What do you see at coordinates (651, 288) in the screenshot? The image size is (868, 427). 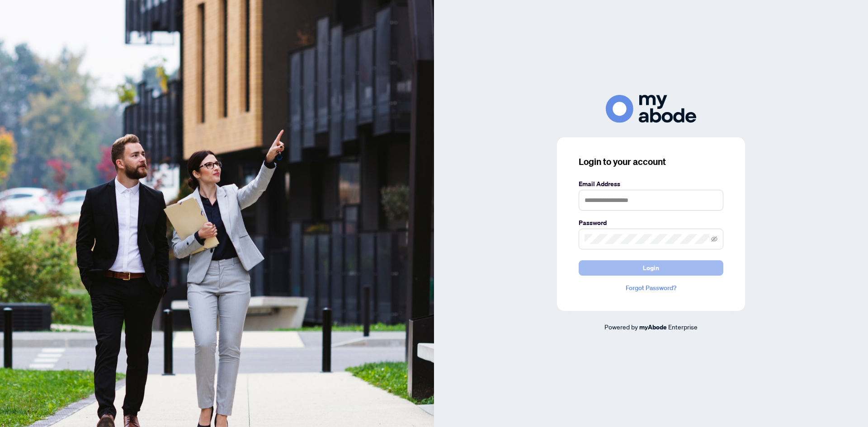 I see `a: Forgot Password?` at bounding box center [651, 288].